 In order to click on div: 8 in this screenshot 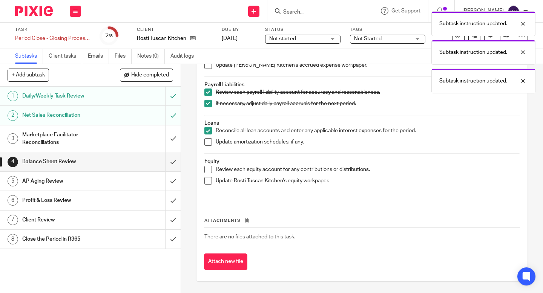, I will do `click(13, 240)`.